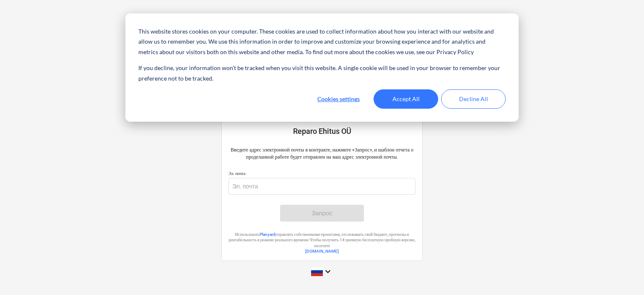  I want to click on p: Эл. почта, so click(322, 174).